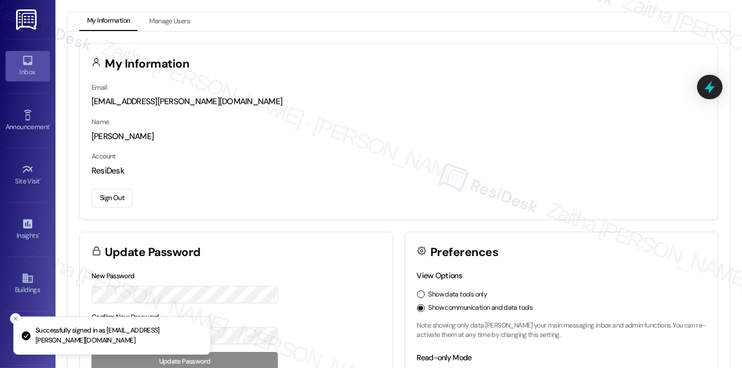 The width and height of the screenshot is (742, 368). I want to click on button: Manage Users, so click(169, 22).